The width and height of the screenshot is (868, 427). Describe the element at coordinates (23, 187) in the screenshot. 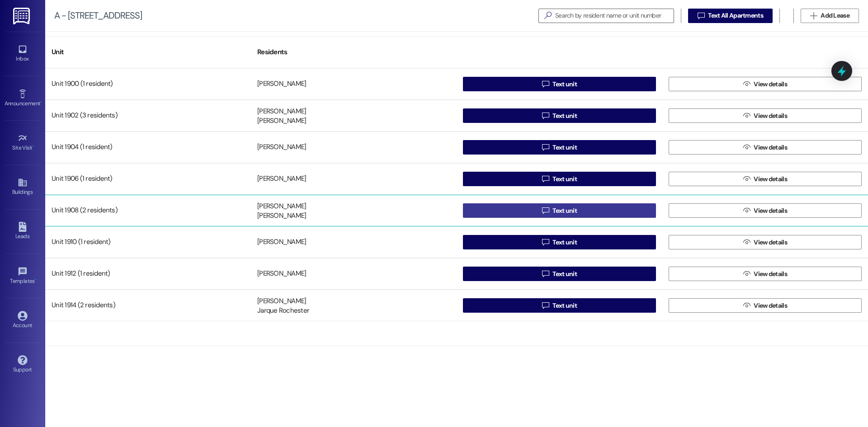

I see `a: Buildings` at that location.